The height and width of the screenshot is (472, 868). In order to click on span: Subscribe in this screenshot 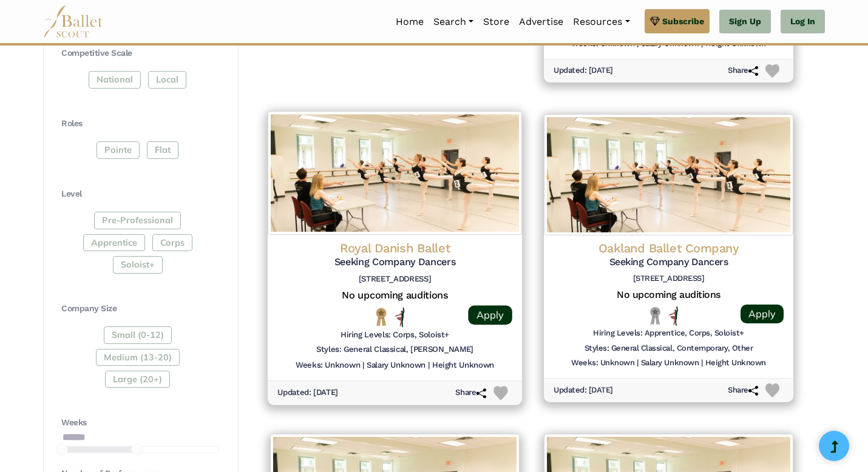, I will do `click(683, 21)`.